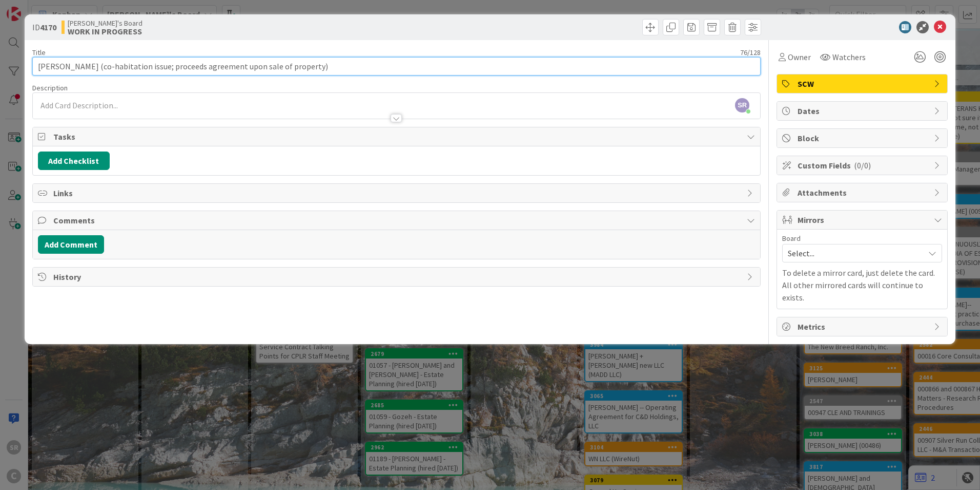  I want to click on span: Owner, so click(800, 57).